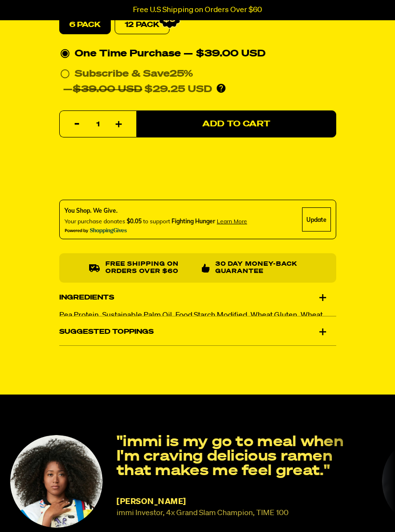 The height and width of the screenshot is (532, 395). I want to click on span: to support, so click(156, 222).